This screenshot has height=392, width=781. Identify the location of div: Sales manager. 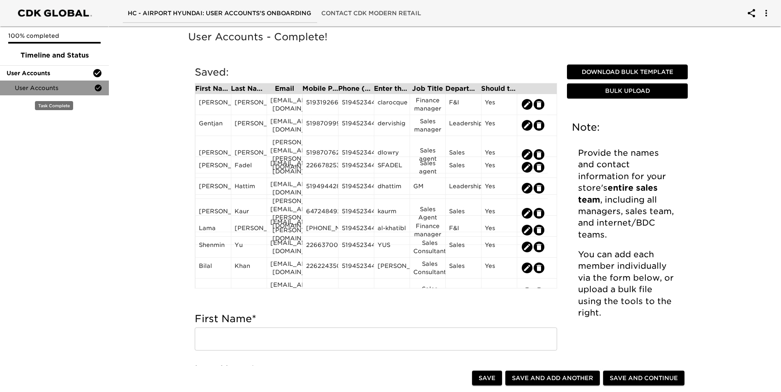
(428, 125).